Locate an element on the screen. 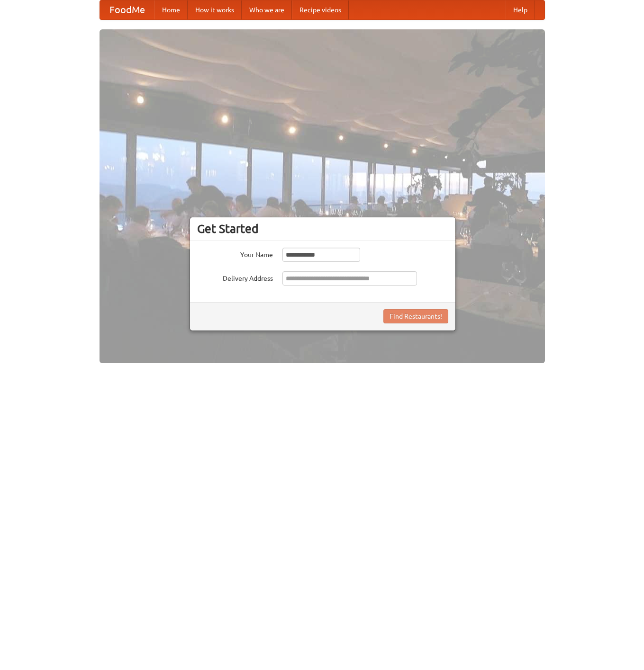 The image size is (644, 670). a: How it works is located at coordinates (215, 10).